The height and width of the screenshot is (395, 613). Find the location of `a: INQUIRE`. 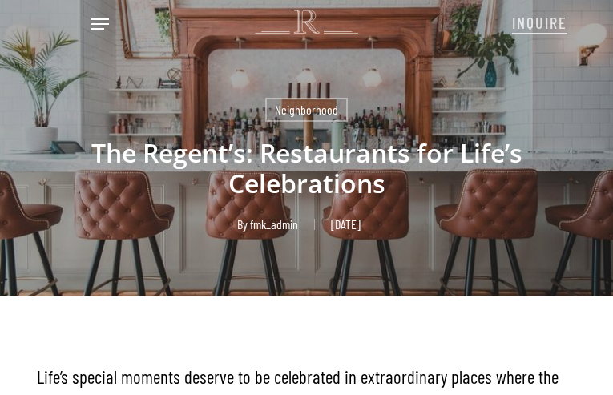

a: INQUIRE is located at coordinates (540, 22).